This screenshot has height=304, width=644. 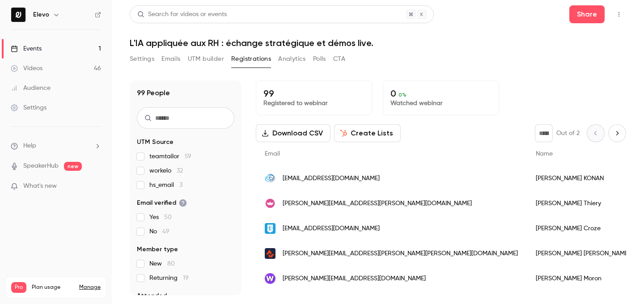 What do you see at coordinates (162, 264) in the screenshot?
I see `span: New` at bounding box center [162, 264].